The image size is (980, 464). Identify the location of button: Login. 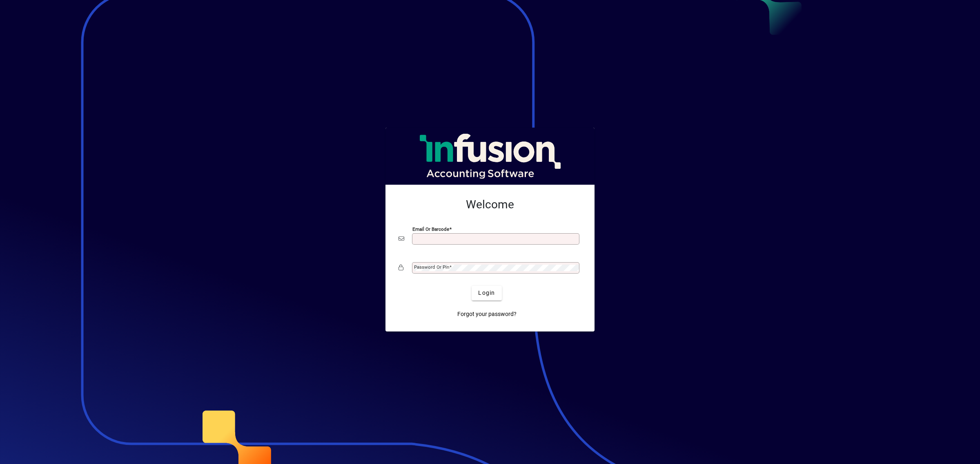
(486, 293).